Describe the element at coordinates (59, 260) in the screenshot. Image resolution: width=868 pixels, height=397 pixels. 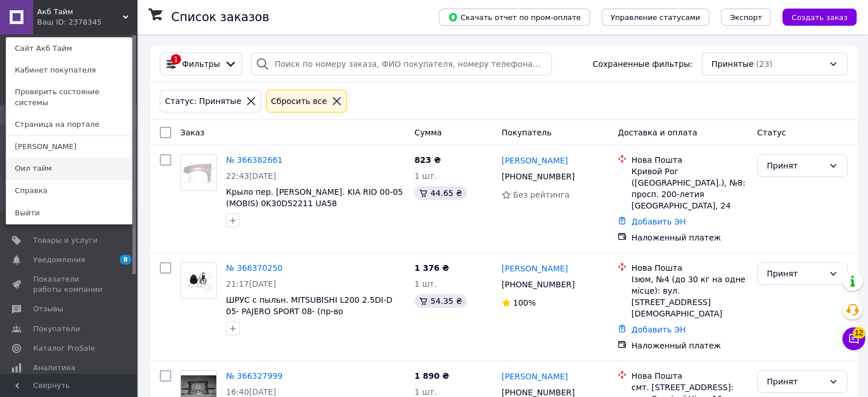
I see `span: Уведомления` at that location.